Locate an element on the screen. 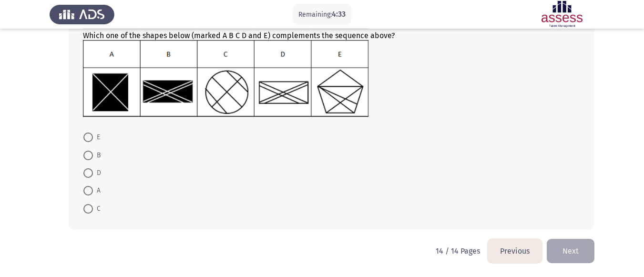 Image resolution: width=644 pixels, height=277 pixels. span: 4:33 is located at coordinates (339, 14).